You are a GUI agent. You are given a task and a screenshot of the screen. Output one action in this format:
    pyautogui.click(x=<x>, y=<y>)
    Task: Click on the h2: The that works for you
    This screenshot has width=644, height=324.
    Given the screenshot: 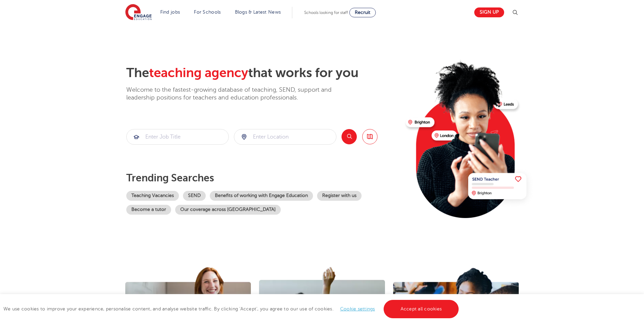 What is the action you would take?
    pyautogui.click(x=263, y=73)
    